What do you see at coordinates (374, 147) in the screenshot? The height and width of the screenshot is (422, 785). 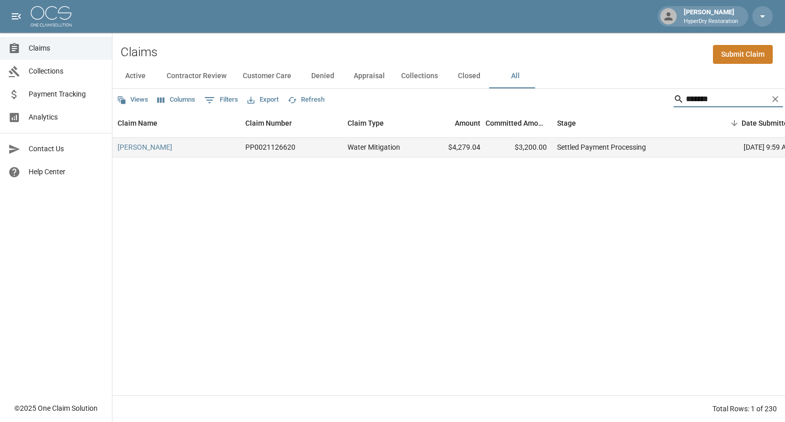 I see `div: Water Mitigation` at bounding box center [374, 147].